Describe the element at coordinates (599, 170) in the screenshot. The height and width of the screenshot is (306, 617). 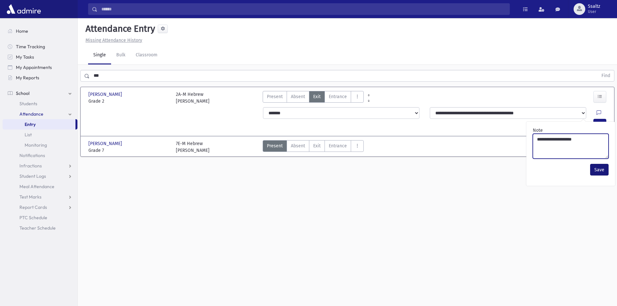
I see `button: Save` at that location.